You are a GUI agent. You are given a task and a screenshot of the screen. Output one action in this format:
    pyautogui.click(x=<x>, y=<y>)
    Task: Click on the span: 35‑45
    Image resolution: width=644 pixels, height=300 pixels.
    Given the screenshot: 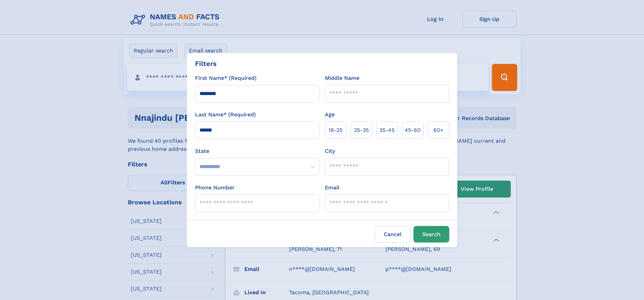 What is the action you would take?
    pyautogui.click(x=387, y=130)
    